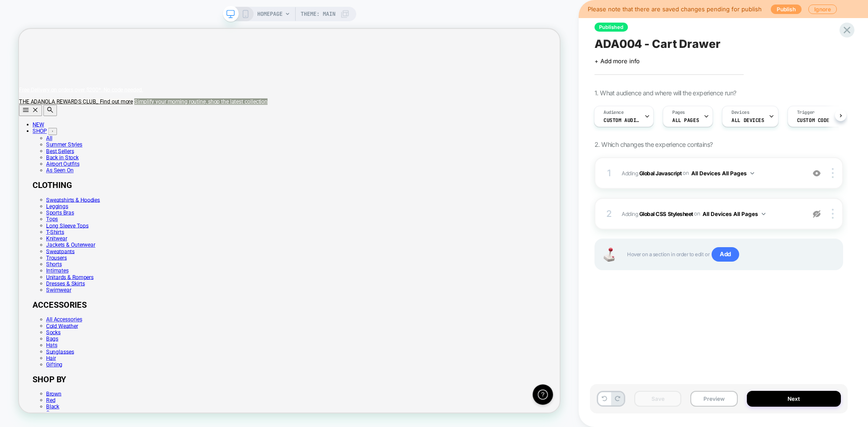  I want to click on a: All, so click(41, 145).